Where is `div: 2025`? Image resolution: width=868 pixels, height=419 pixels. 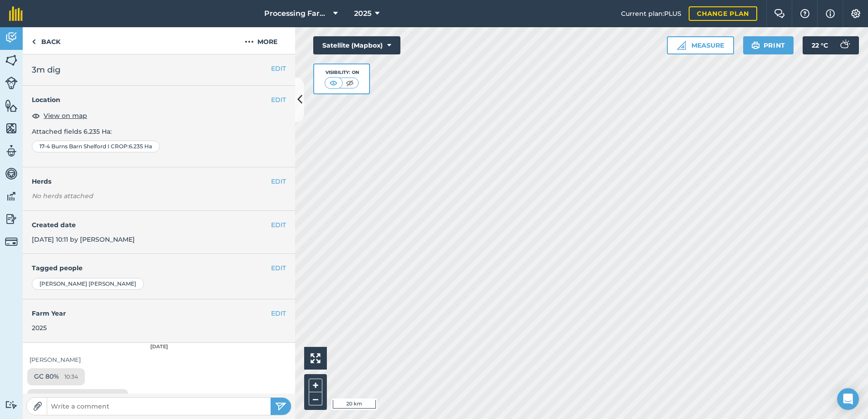 div: 2025 is located at coordinates (159, 328).